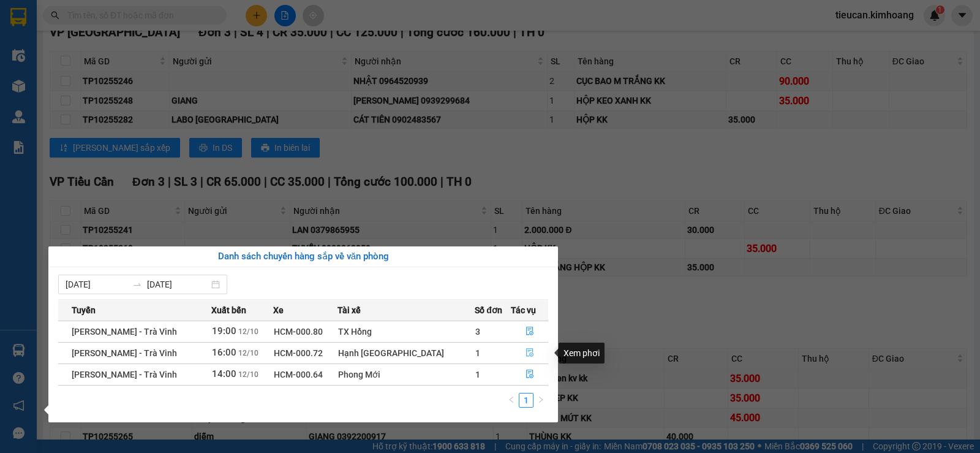 This screenshot has height=453, width=980. I want to click on span: Tuyến, so click(84, 310).